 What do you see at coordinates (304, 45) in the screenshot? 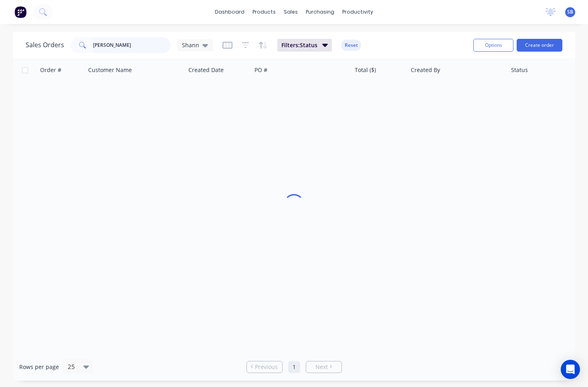
I see `button: Filters:Status` at bounding box center [304, 45].